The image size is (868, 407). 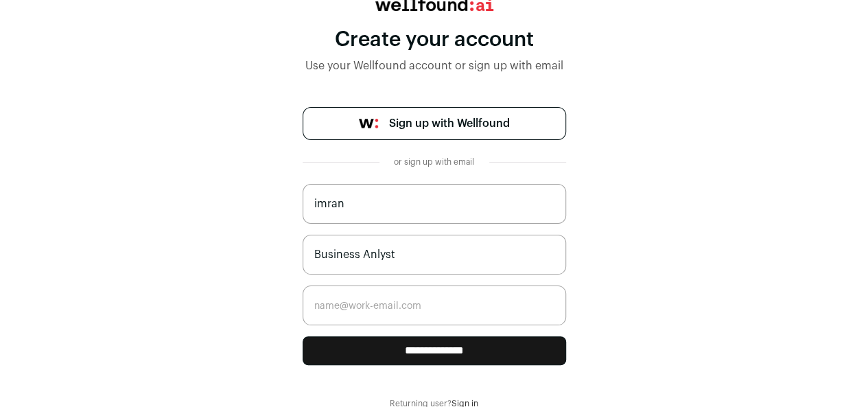 What do you see at coordinates (435, 162) in the screenshot?
I see `div: or sign up with email` at bounding box center [435, 162].